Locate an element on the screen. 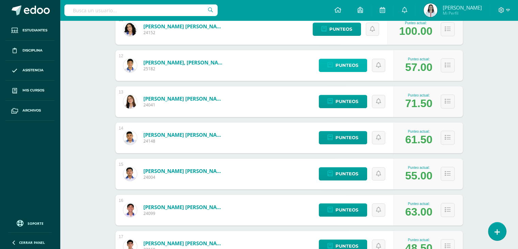 Image resolution: width=518 pixels, height=249 pixels. span: Soporte is located at coordinates (35, 223).